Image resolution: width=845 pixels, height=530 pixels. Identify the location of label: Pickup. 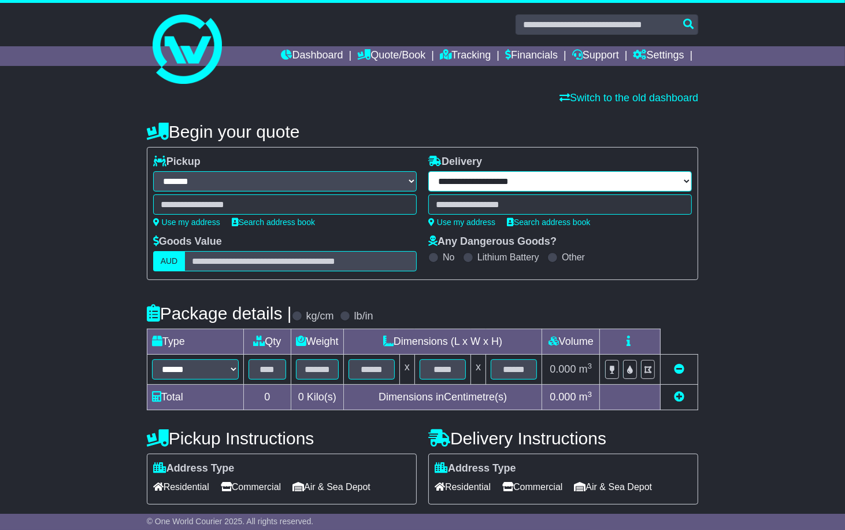
(177, 162).